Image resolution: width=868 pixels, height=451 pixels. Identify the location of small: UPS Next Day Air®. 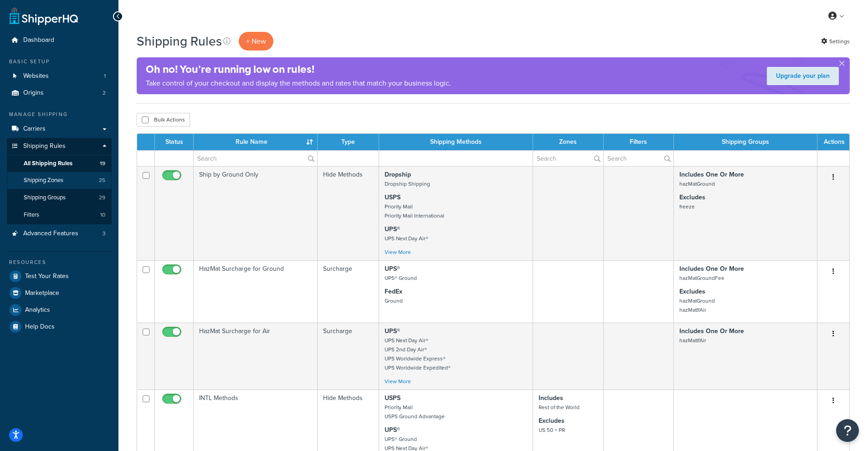
(406, 239).